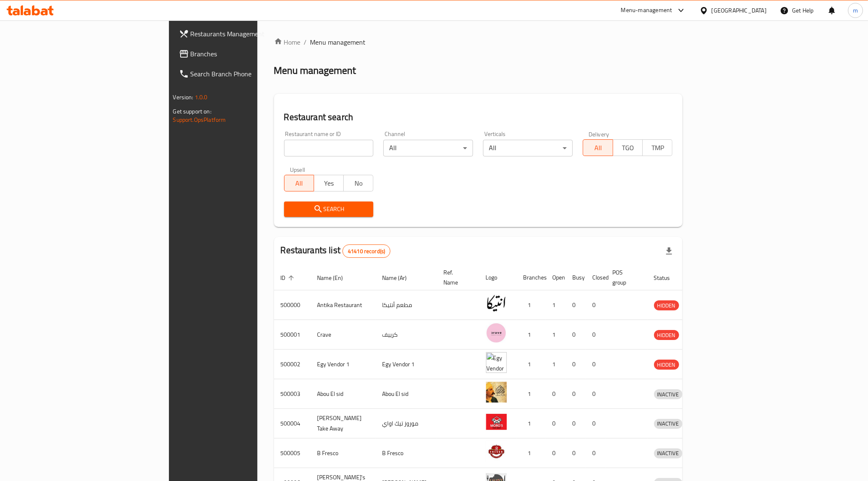  What do you see at coordinates (400, 278) in the screenshot?
I see `span: Name (Ar)` at bounding box center [400, 278].